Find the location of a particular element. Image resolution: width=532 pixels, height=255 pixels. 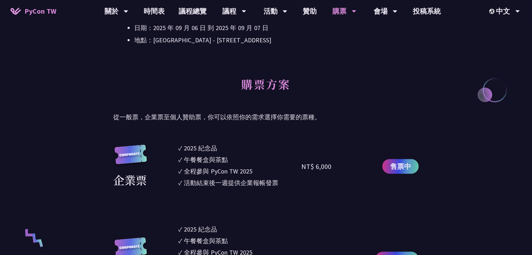

li: 主議程 is located at coordinates (266, 28).